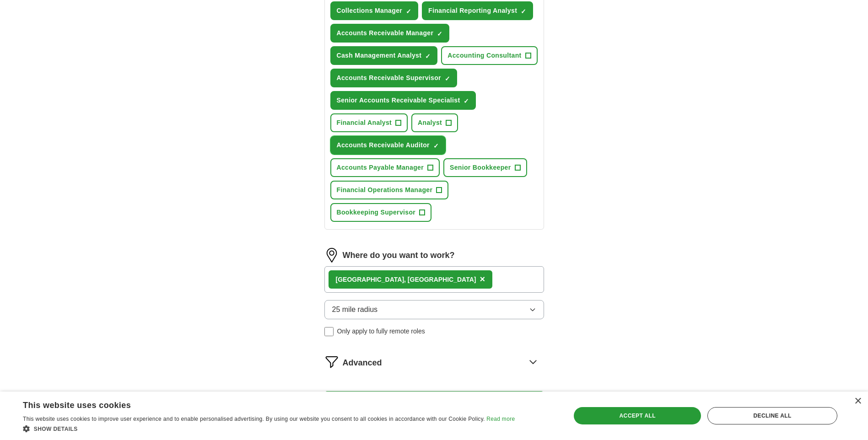  What do you see at coordinates (331, 255) in the screenshot?
I see `img: location.png` at bounding box center [331, 255].